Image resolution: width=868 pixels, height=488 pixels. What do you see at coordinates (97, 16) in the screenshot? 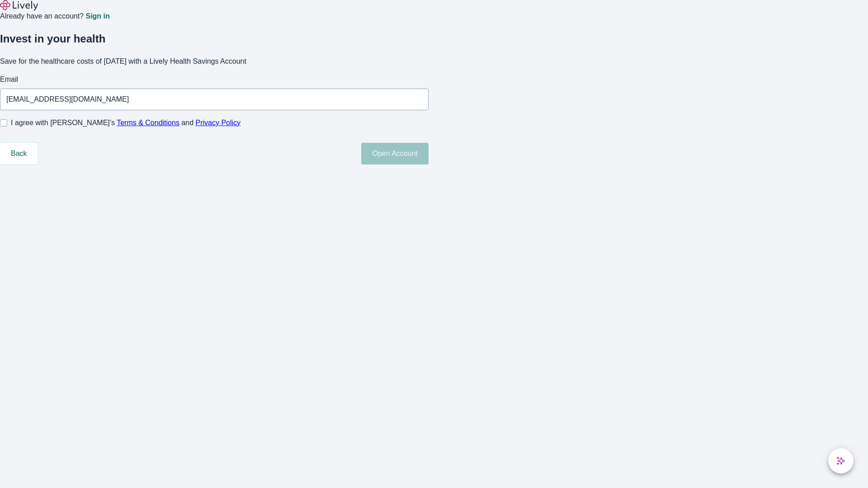
I see `div: Sign in` at bounding box center [97, 16].